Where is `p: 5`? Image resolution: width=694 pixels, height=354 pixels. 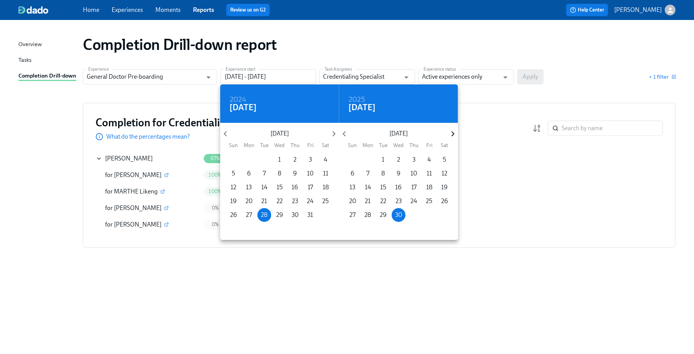
p: 5 is located at coordinates (445, 160).